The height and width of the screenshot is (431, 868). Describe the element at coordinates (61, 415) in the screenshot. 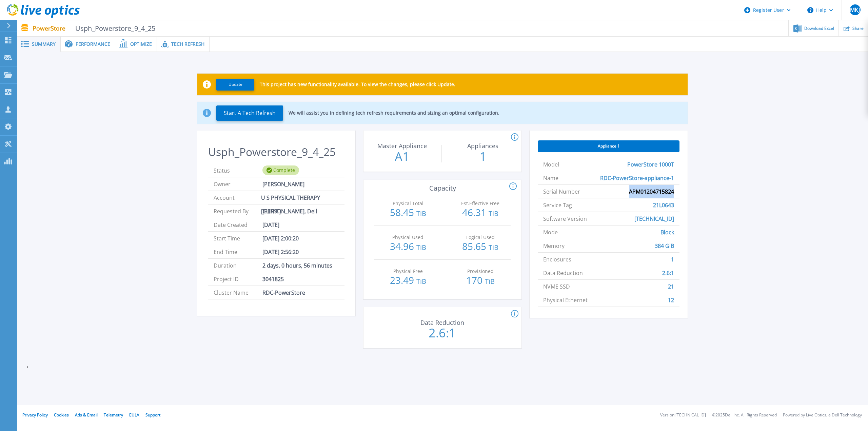

I see `a: Cookies` at that location.